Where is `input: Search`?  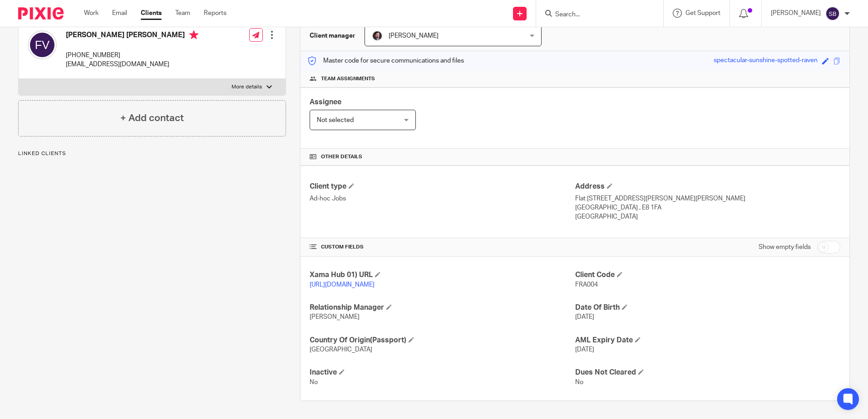 input: Search is located at coordinates (595, 15).